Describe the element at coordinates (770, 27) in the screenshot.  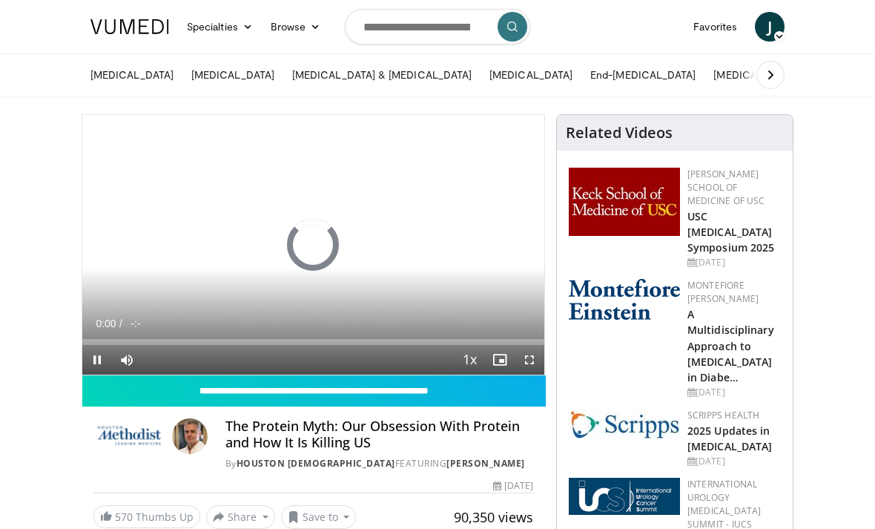
I see `span: J` at that location.